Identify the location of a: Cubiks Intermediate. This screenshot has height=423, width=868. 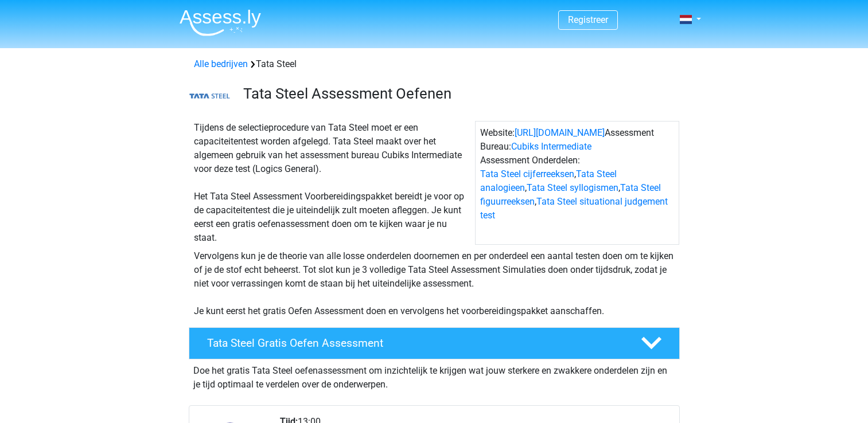
(551, 146).